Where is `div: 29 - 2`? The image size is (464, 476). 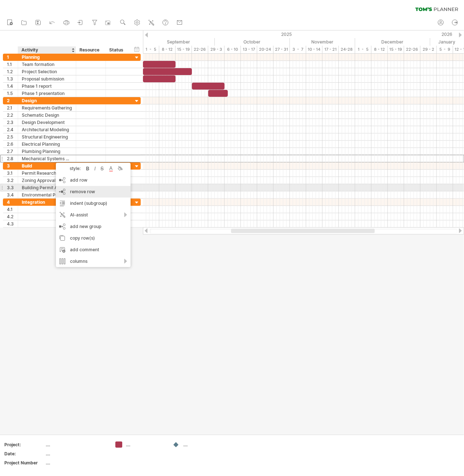 div: 29 - 2 is located at coordinates (429, 49).